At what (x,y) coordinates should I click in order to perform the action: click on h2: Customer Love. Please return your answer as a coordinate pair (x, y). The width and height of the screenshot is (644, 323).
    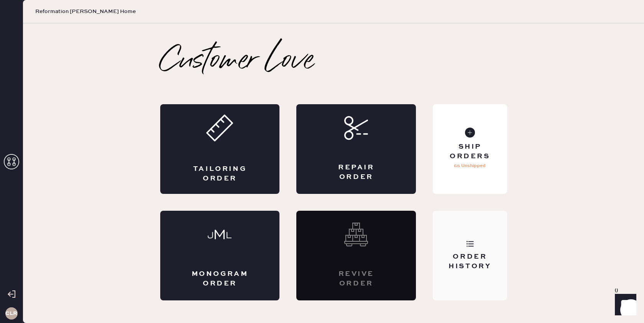
    Looking at the image, I should click on (237, 61).